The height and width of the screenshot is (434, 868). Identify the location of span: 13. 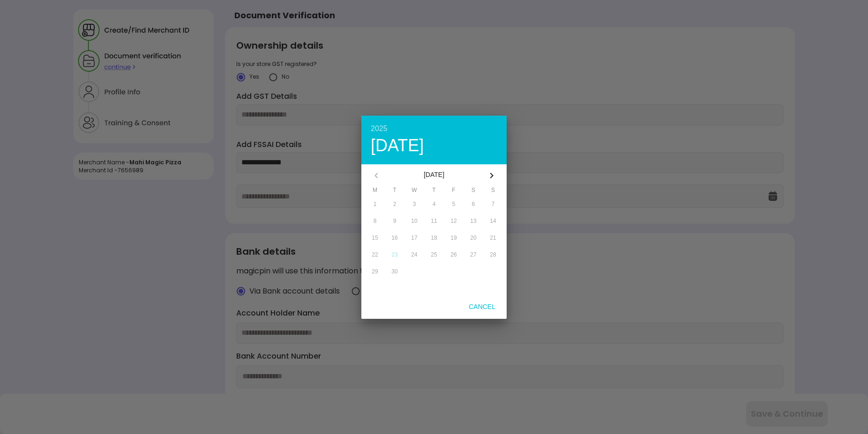
(473, 220).